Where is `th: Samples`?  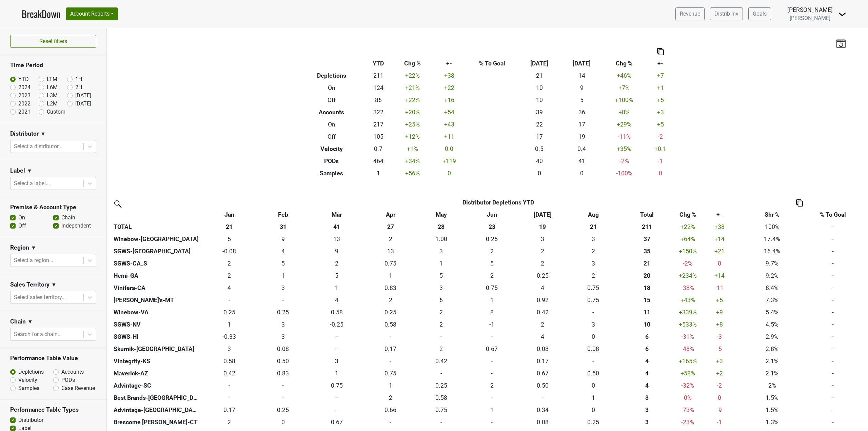
th: Samples is located at coordinates (331, 173).